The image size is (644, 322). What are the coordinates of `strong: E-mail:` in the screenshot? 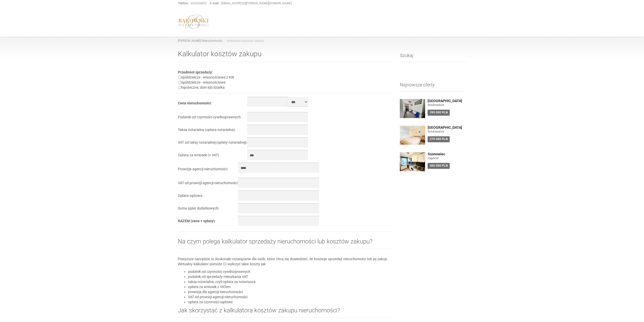 It's located at (215, 3).